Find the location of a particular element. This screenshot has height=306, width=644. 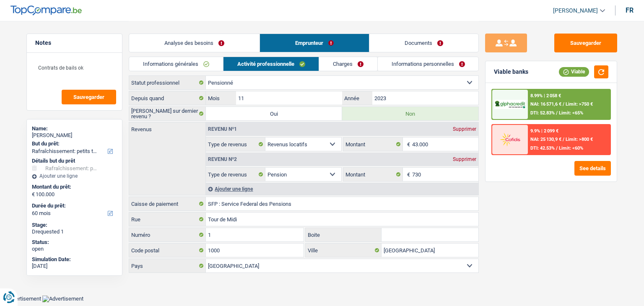

label: Année is located at coordinates (357, 98).